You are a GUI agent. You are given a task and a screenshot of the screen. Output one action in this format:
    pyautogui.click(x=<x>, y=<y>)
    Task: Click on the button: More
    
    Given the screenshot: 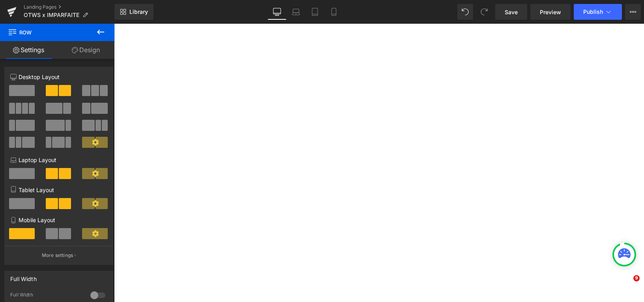 What is the action you would take?
    pyautogui.click(x=633, y=12)
    